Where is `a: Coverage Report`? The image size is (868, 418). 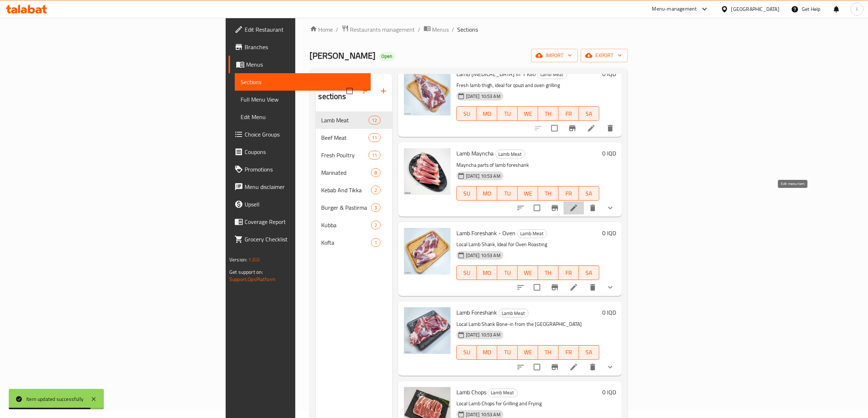
a: Coverage Report is located at coordinates (299, 222).